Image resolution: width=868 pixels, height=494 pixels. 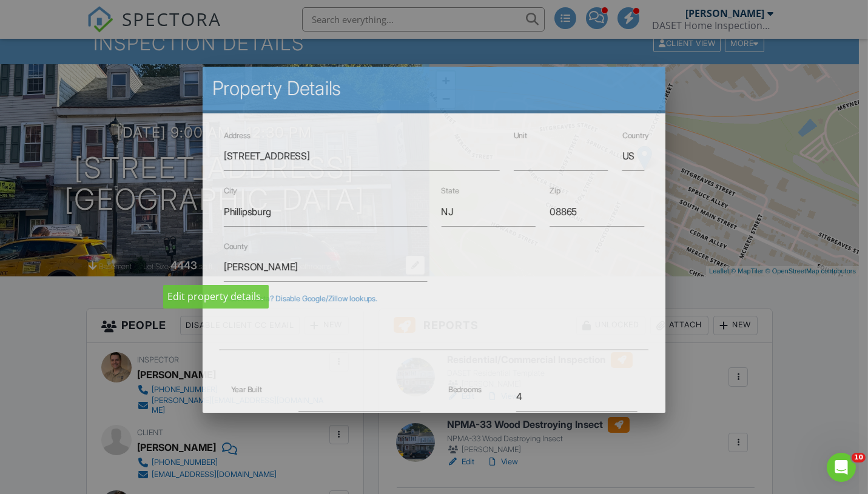 I want to click on label: County, so click(x=236, y=246).